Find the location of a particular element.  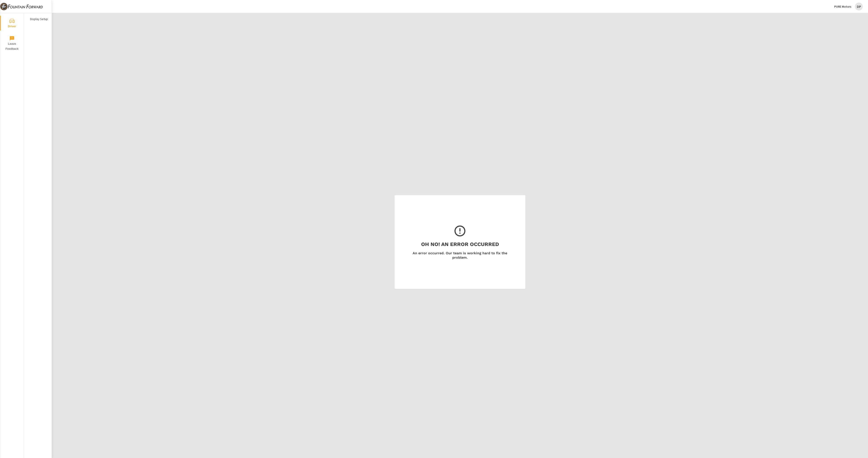

div: DP is located at coordinates (859, 7).